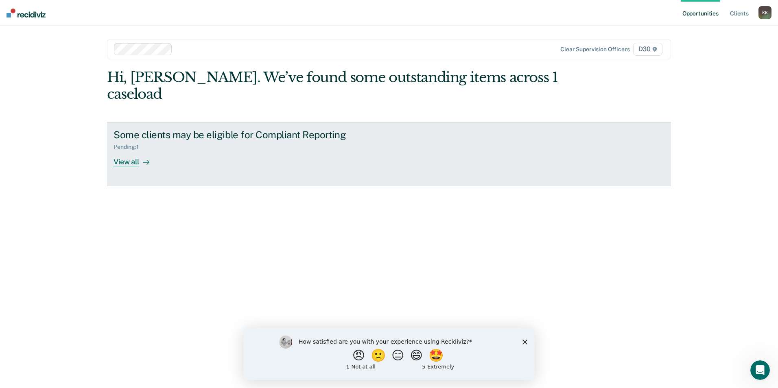  Describe the element at coordinates (193, 28) in the screenshot. I see `button: 5` at that location.